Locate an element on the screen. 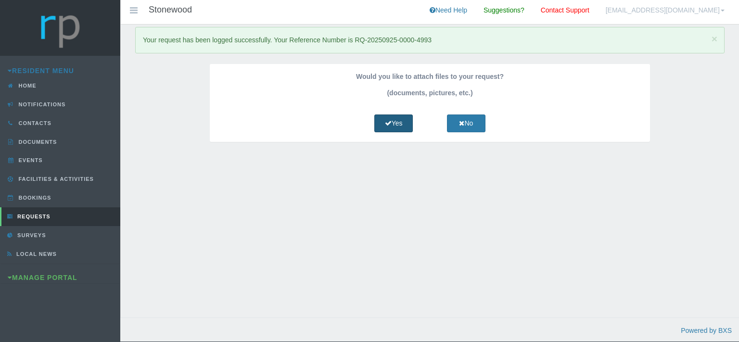 This screenshot has height=342, width=739. button: Close is located at coordinates (714, 38).